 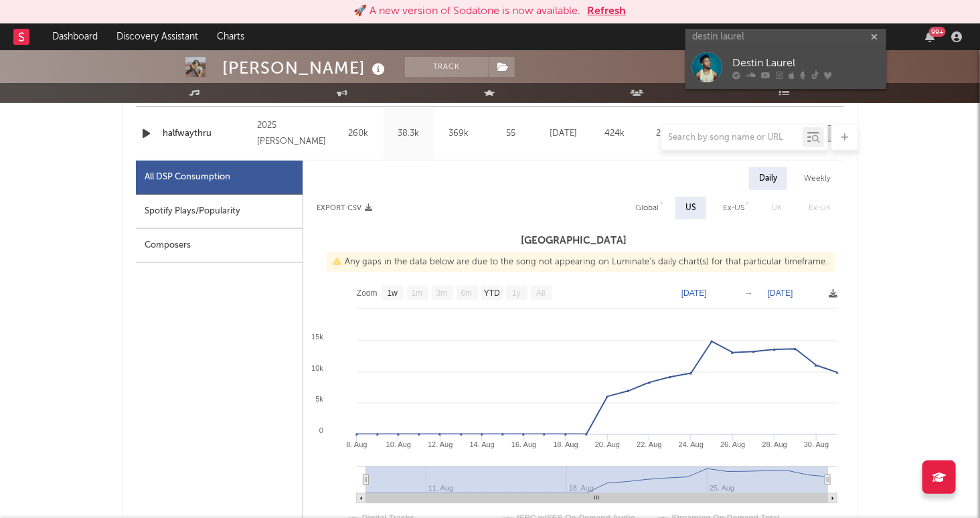 I want to click on div: 99 +, so click(x=937, y=32).